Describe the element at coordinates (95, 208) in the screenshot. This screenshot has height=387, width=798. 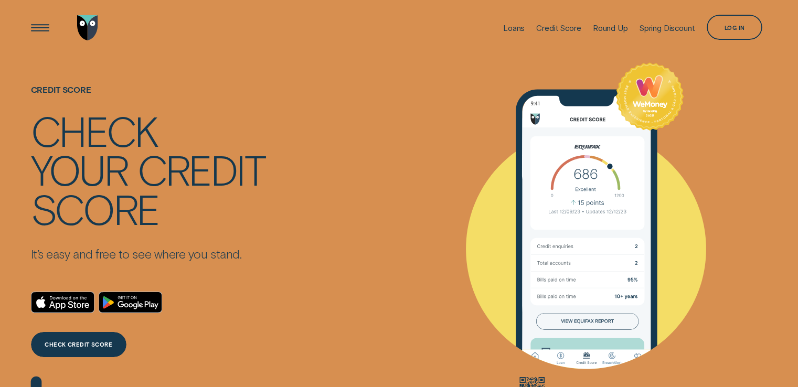
I see `div: score` at that location.